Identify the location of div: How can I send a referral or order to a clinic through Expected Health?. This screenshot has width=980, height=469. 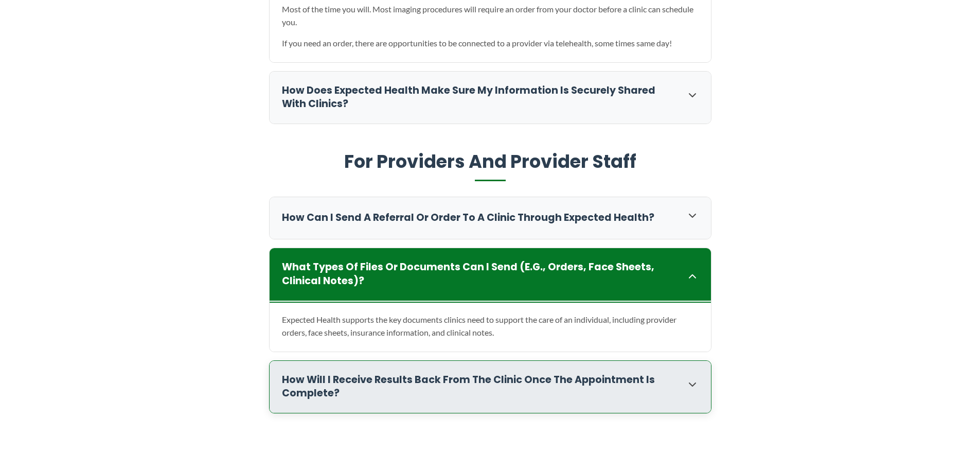
(490, 218).